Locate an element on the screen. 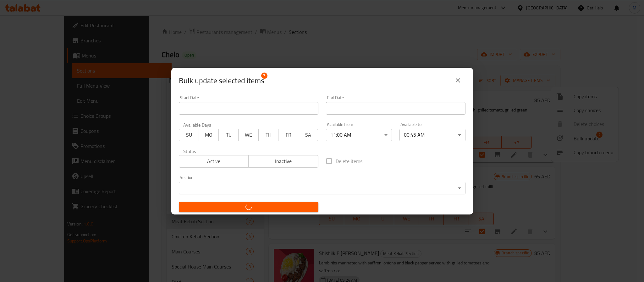 Image resolution: width=644 pixels, height=282 pixels. span: SU is located at coordinates (189, 135).